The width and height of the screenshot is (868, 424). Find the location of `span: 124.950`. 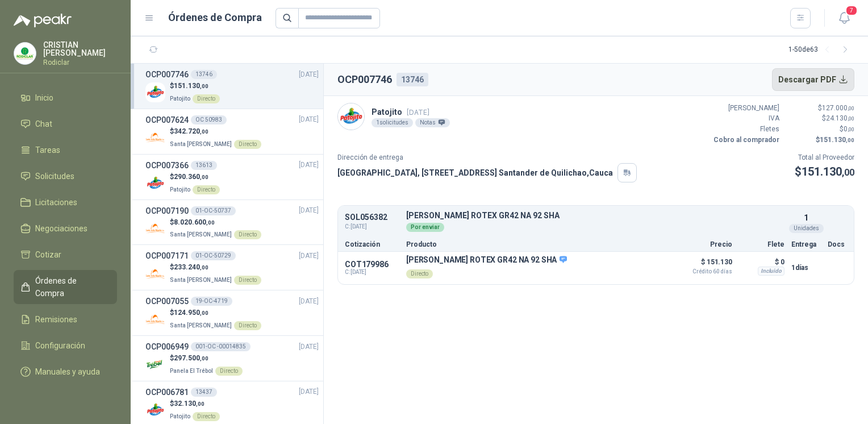

span: 124.950 is located at coordinates (191, 312).